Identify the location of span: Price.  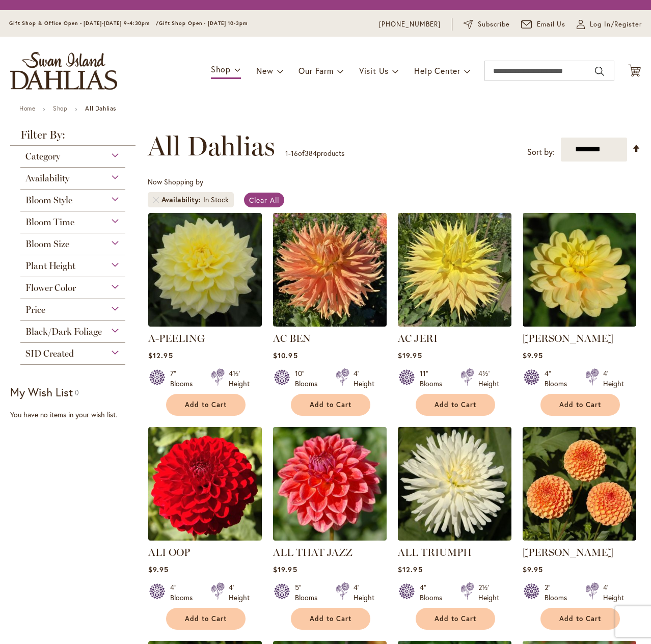
(35, 310).